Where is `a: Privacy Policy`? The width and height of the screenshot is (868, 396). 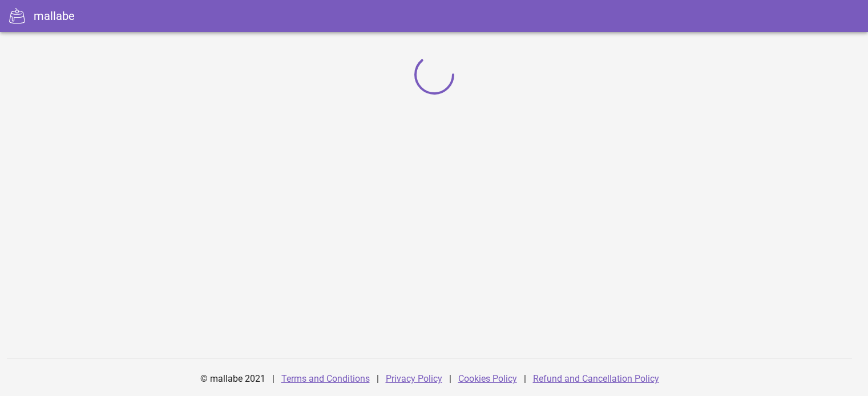
a: Privacy Policy is located at coordinates (414, 378).